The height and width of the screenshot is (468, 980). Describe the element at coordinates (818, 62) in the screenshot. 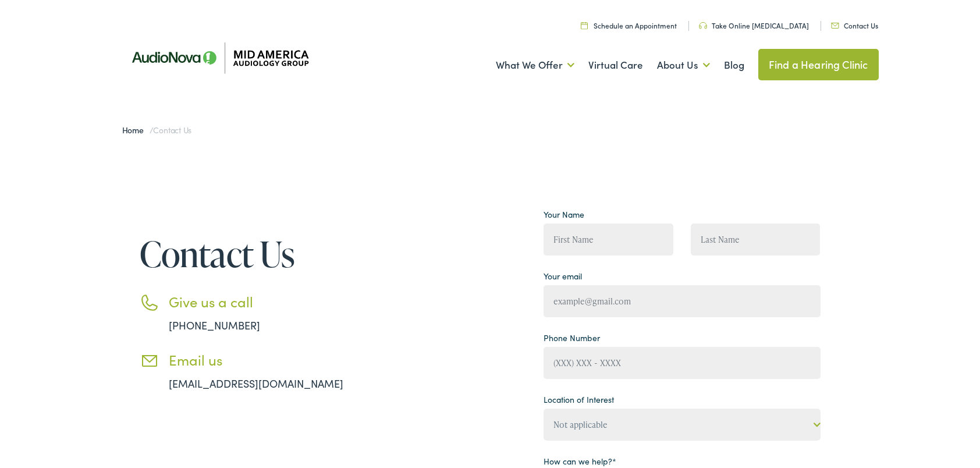

I see `a: Find a Hearing Clinic` at that location.